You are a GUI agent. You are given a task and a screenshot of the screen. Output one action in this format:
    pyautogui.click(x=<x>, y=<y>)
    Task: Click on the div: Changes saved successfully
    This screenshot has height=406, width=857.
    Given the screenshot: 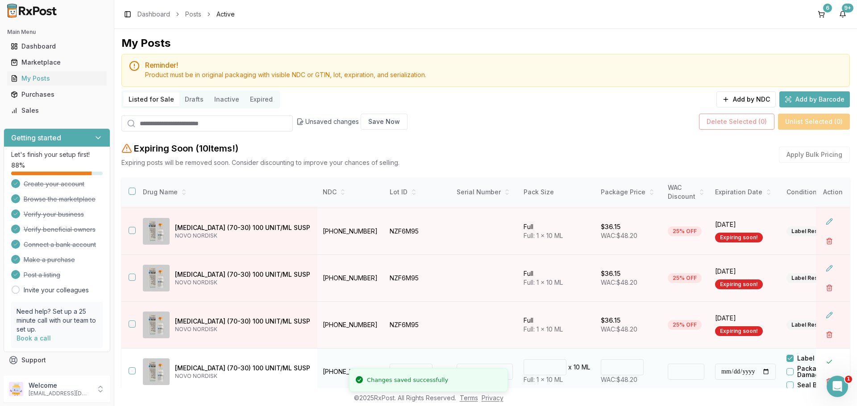 What is the action you would take?
    pyautogui.click(x=407, y=381)
    